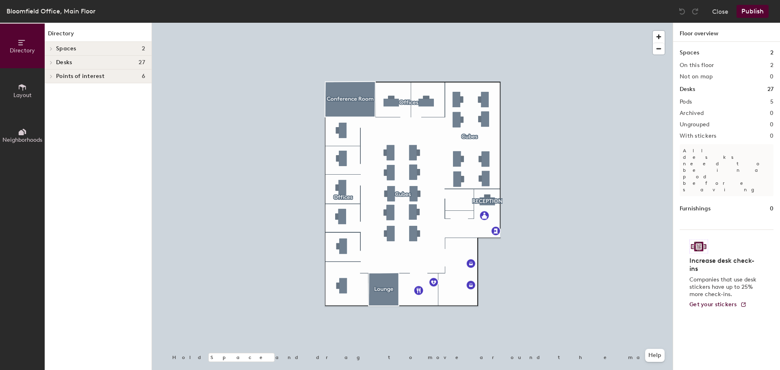 The width and height of the screenshot is (780, 370). What do you see at coordinates (80, 76) in the screenshot?
I see `span: Points of interest` at bounding box center [80, 76].